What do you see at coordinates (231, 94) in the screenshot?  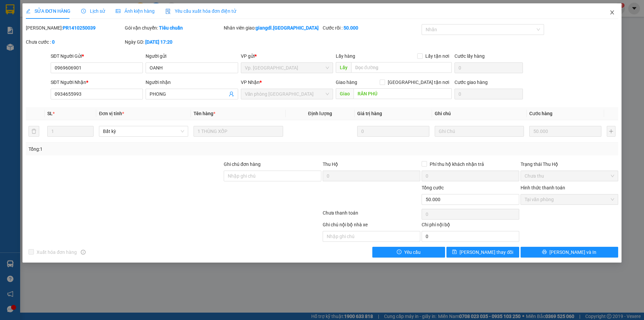 I see `span: user-add` at bounding box center [231, 94].